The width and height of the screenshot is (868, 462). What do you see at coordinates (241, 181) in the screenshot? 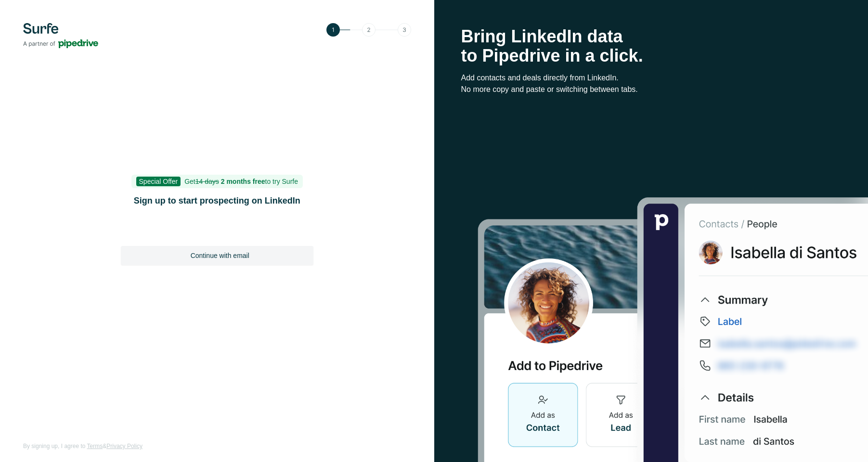
I see `span: Get to try Surfe` at bounding box center [241, 181].